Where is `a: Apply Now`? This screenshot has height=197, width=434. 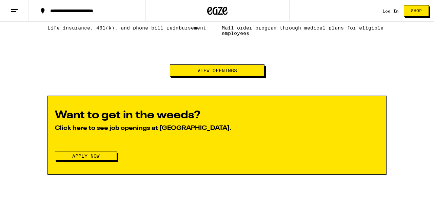 a: Apply Now is located at coordinates (86, 156).